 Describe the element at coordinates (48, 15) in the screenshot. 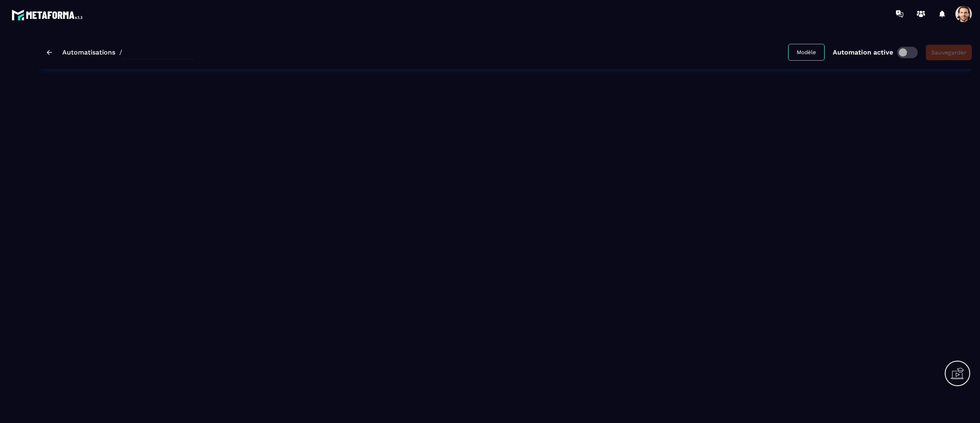

I see `img: logo` at that location.